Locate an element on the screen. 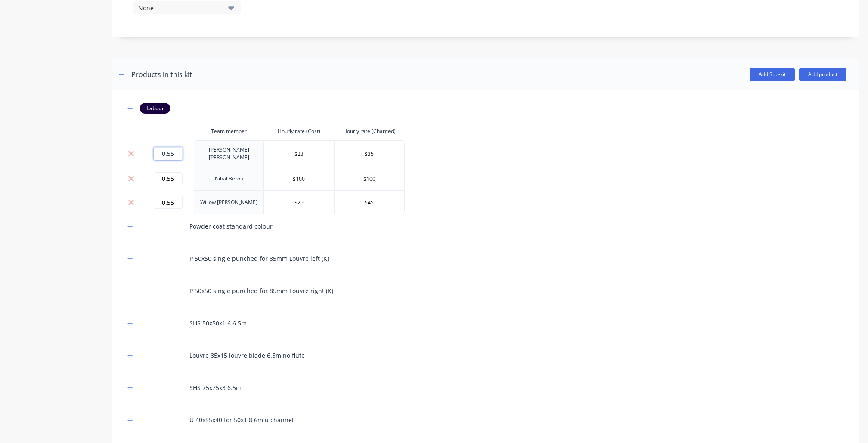 The image size is (868, 443). th: Hourly rate (Cost) is located at coordinates (299, 132).